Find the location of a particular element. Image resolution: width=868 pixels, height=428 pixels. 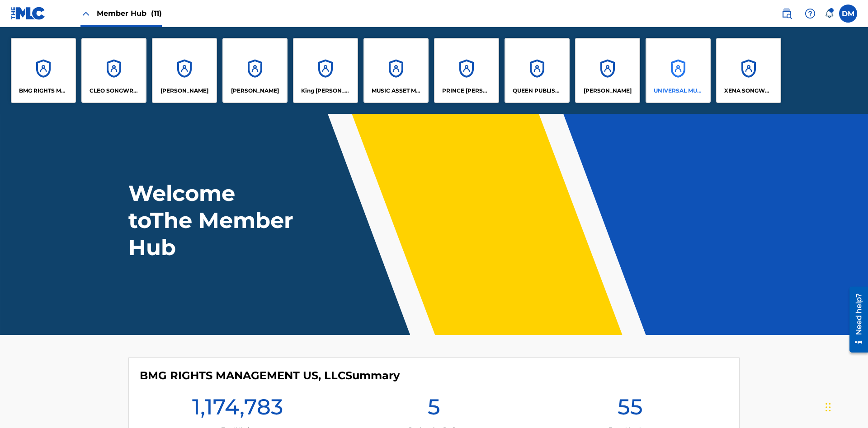

a: AccountsXENA SONGWRITER is located at coordinates (749, 71).